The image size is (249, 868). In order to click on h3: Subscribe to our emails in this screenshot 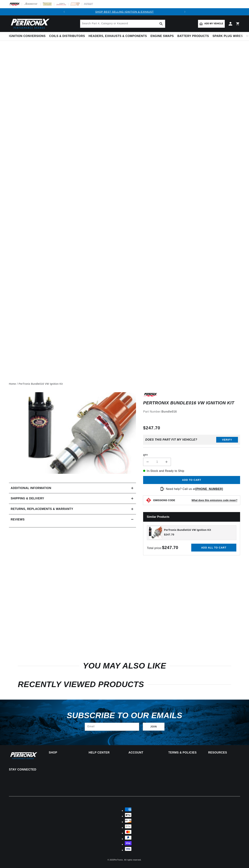, I will do `click(124, 715)`.